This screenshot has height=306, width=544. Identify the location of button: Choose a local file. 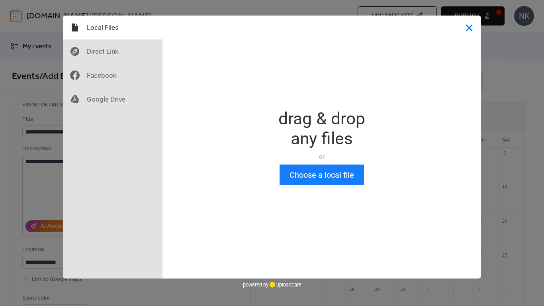
(322, 175).